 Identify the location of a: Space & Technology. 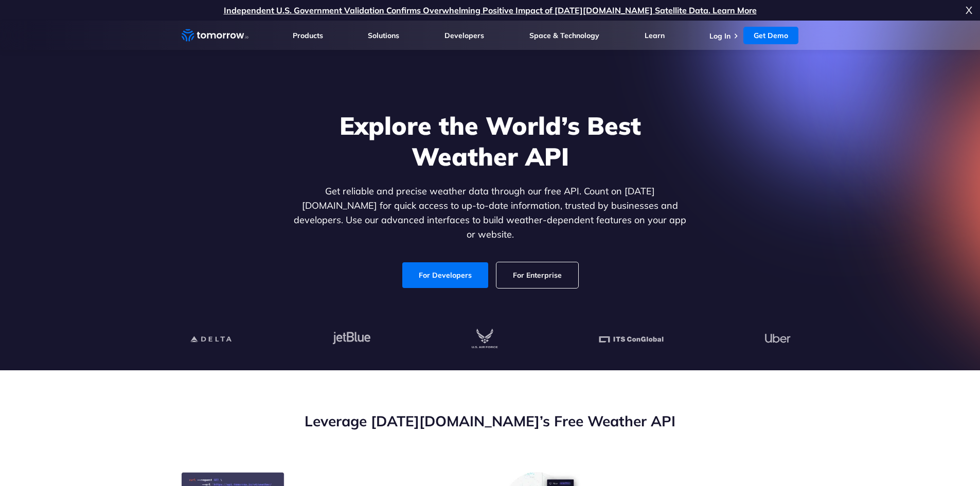
(564, 35).